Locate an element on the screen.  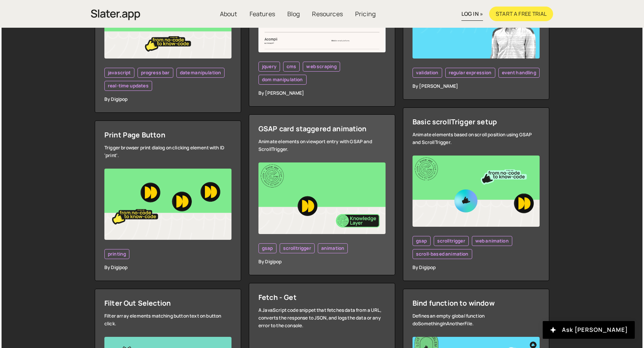
span: regular expression is located at coordinates (470, 73).